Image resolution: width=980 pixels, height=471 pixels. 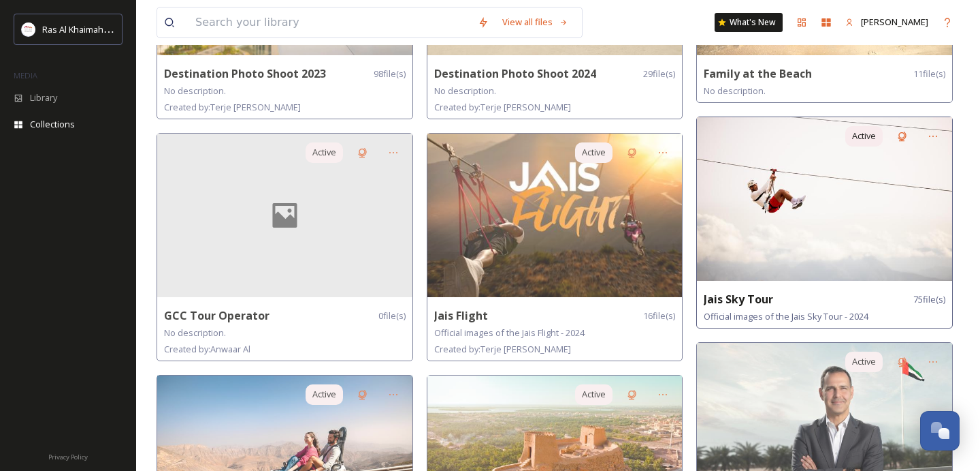 I want to click on a: Privacy Policy, so click(x=68, y=455).